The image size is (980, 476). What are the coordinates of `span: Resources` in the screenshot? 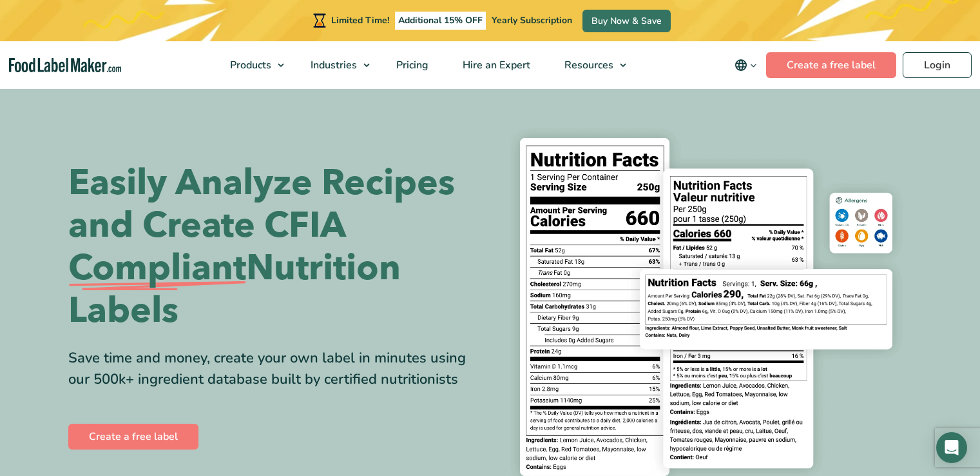 It's located at (588, 65).